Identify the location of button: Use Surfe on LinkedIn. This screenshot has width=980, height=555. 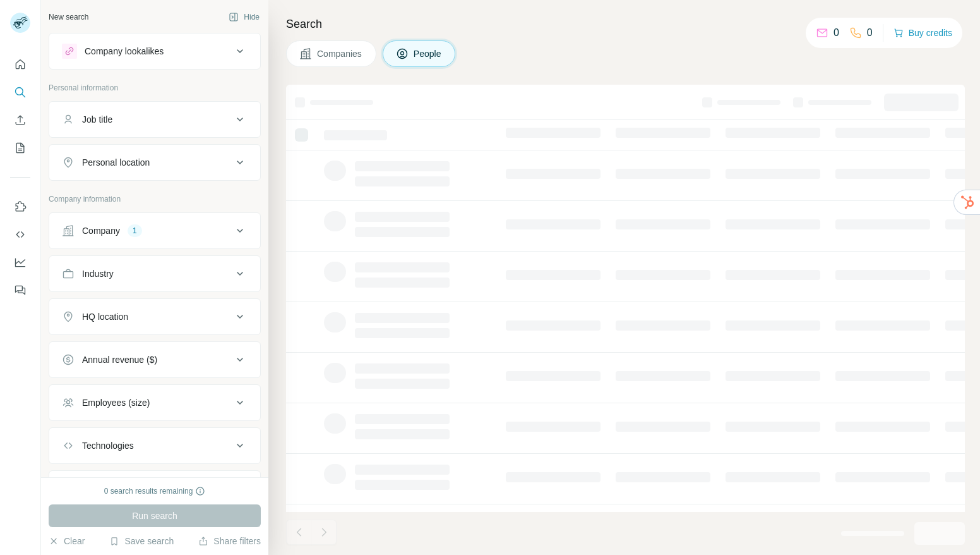
(20, 207).